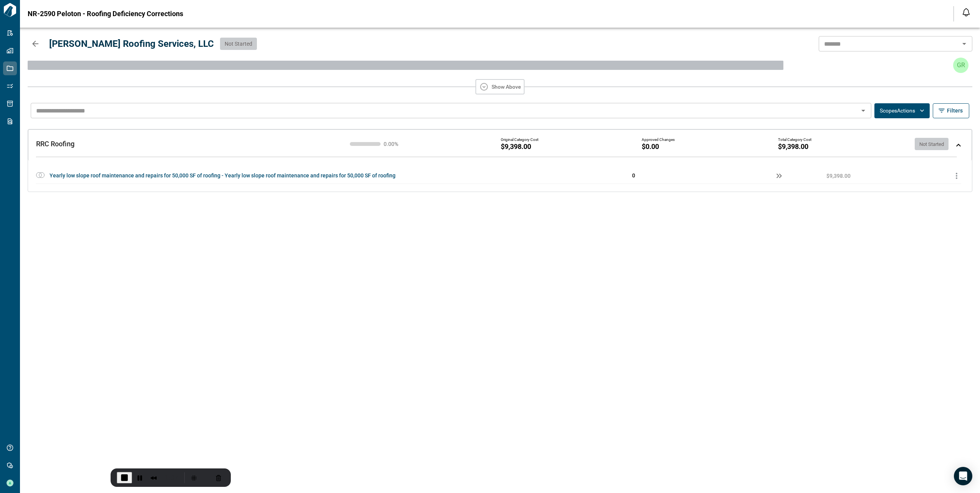 The width and height of the screenshot is (980, 493). What do you see at coordinates (106, 14) in the screenshot?
I see `span: NR-2590 Peloton - Roofing Deficiency Corrections` at bounding box center [106, 14].